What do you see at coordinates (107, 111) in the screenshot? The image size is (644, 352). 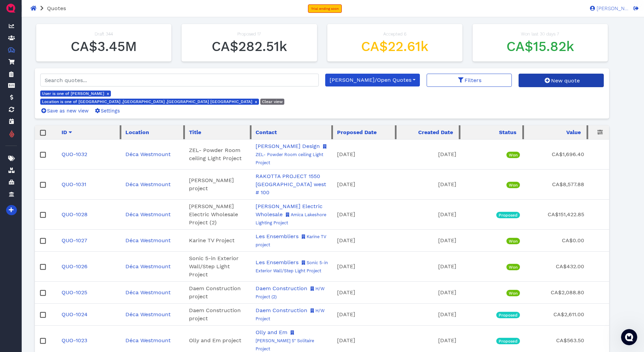 I see `a: Settings` at bounding box center [107, 111].